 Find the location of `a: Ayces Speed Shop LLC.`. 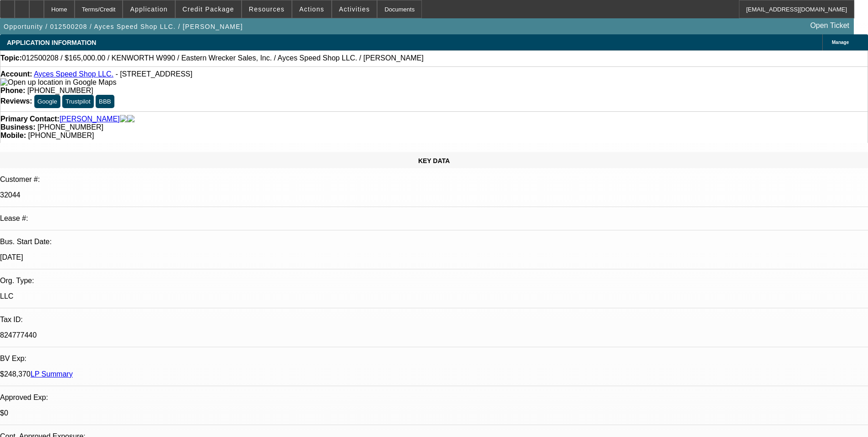

a: Ayces Speed Shop LLC. is located at coordinates (74, 74).